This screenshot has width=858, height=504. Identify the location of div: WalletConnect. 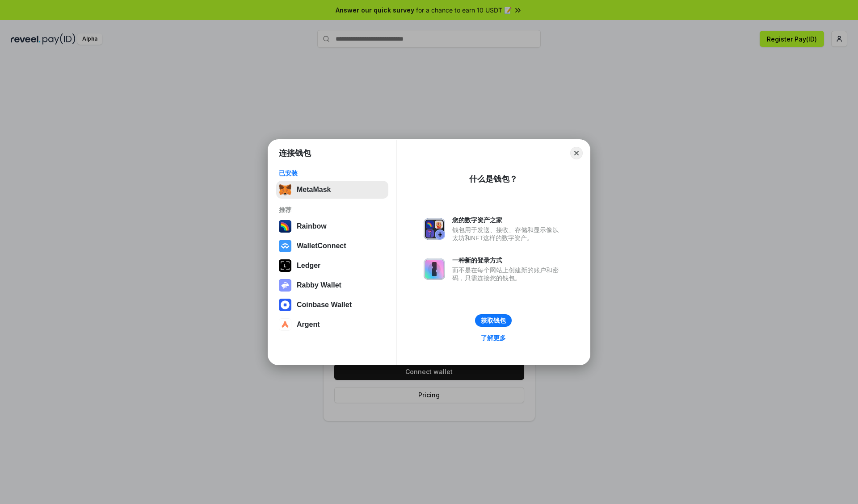
(322, 246).